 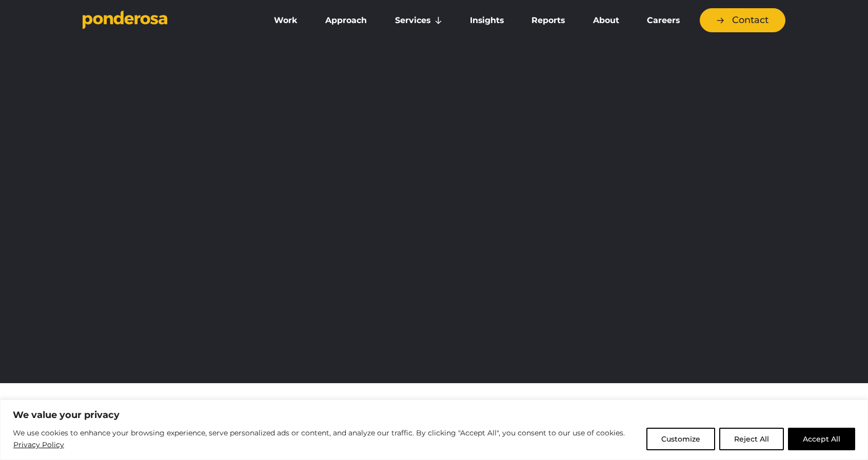 I want to click on a: Contact, so click(x=742, y=20).